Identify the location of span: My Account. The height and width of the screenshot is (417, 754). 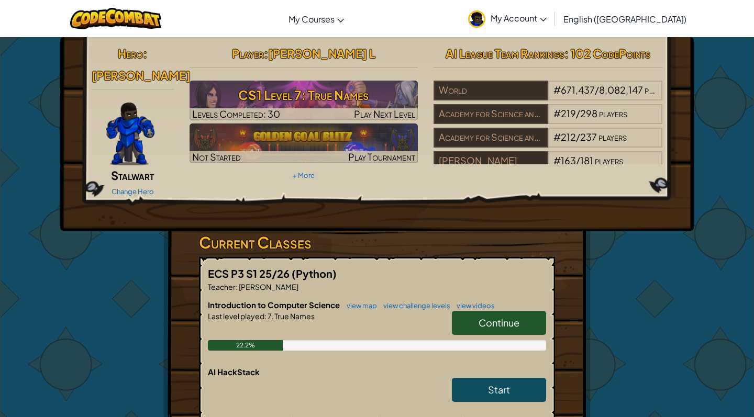
(518, 18).